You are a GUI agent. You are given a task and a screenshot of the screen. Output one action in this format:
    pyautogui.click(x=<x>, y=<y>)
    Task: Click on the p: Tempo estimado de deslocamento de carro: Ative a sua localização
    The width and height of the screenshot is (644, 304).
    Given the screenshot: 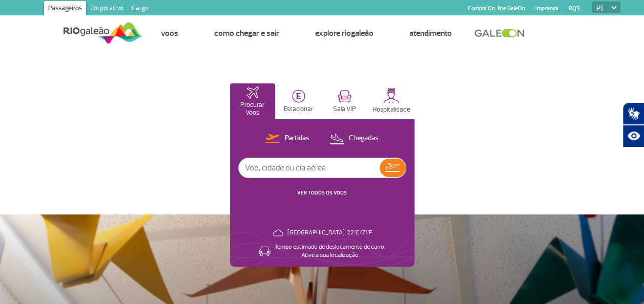 What is the action you would take?
    pyautogui.click(x=330, y=252)
    